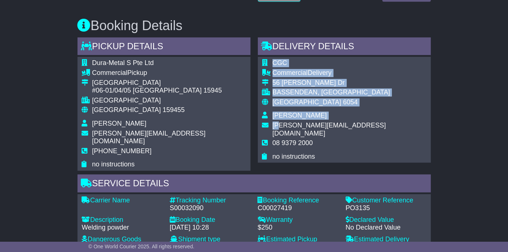 The height and width of the screenshot is (252, 508). I want to click on div: Booking Date, so click(210, 220).